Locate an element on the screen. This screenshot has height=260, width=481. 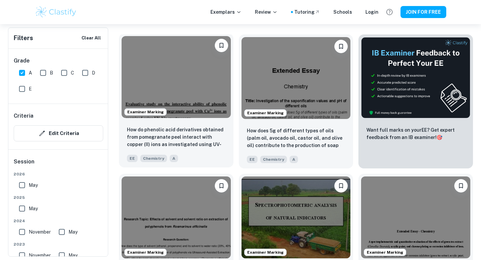
img: Clastify logo is located at coordinates (56, 12).